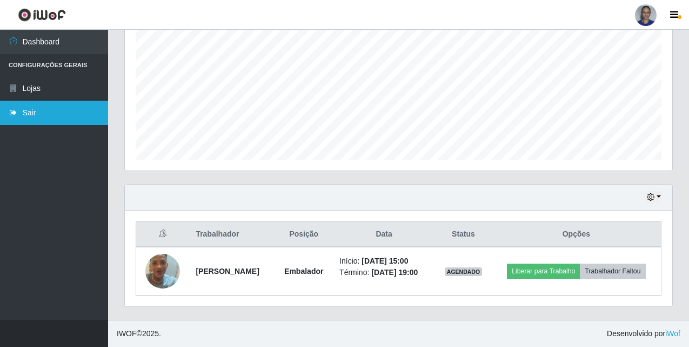 Image resolution: width=689 pixels, height=347 pixels. Describe the element at coordinates (384, 261) in the screenshot. I see `li: Início:` at that location.